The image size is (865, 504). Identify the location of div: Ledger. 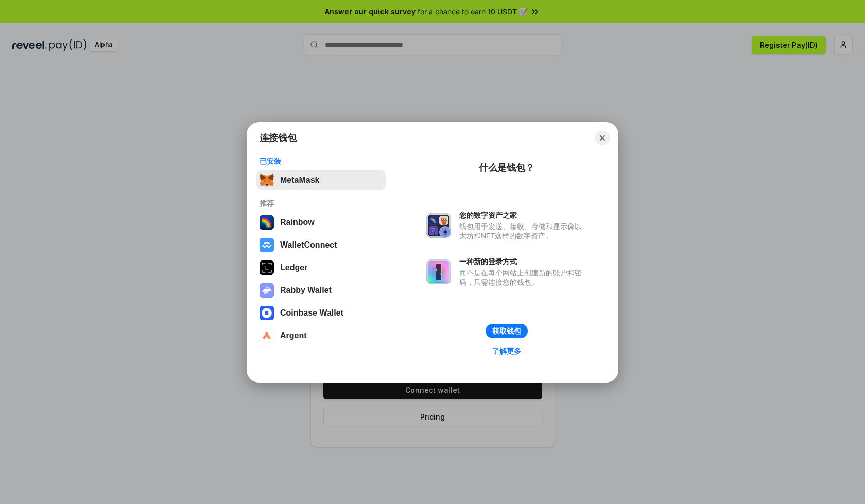
(294, 267).